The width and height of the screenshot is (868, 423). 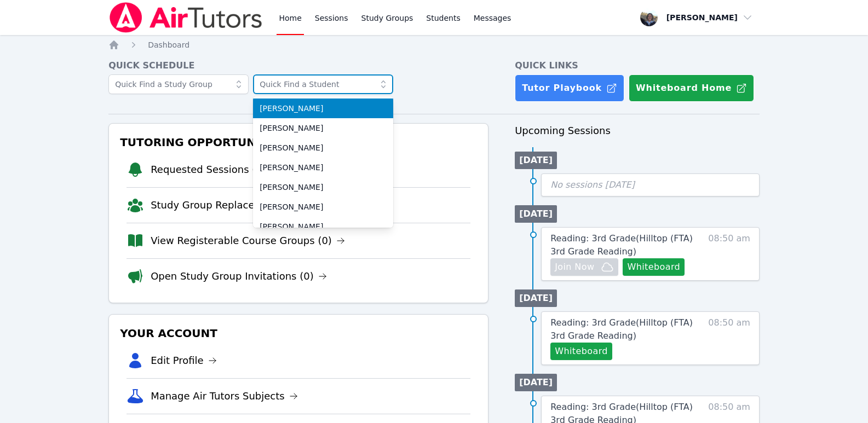 I want to click on h3: Upcoming Sessions, so click(x=636, y=131).